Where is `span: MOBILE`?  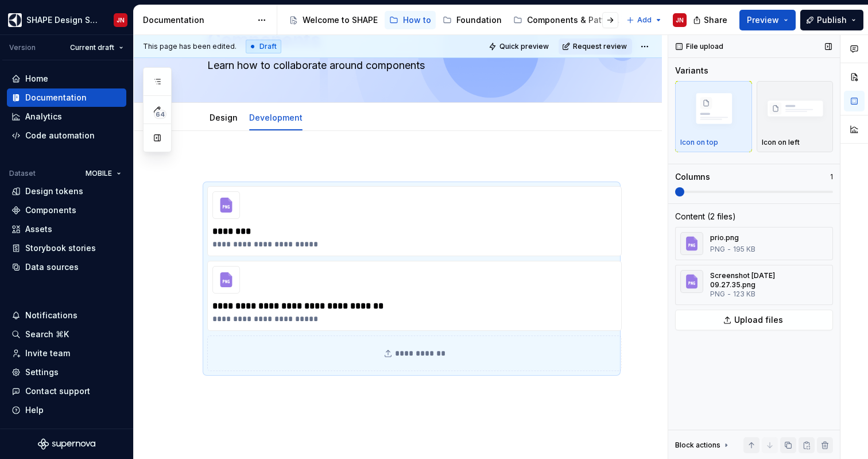 span: MOBILE is located at coordinates (99, 174).